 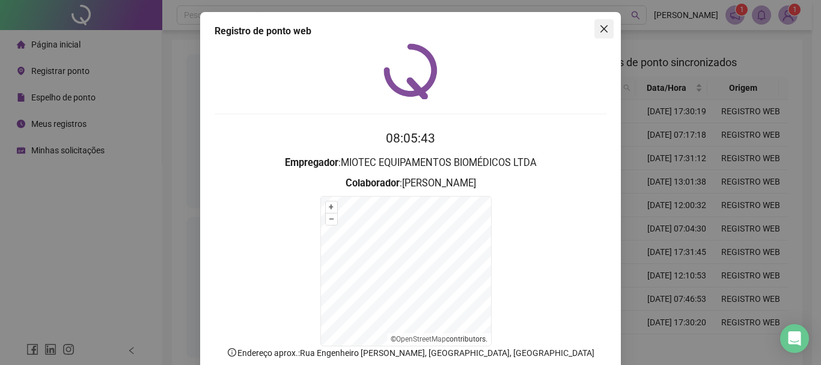 I want to click on h3: : MIOTEC EQUIPAMENTOS BIOMÉDICOS LTDA, so click(x=411, y=163).